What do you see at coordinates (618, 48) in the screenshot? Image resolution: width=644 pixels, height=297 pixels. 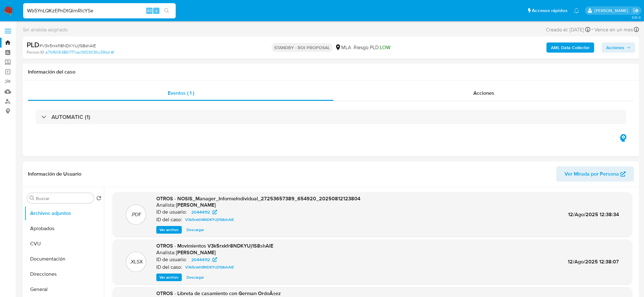 I see `button: Acciones` at bounding box center [618, 48].